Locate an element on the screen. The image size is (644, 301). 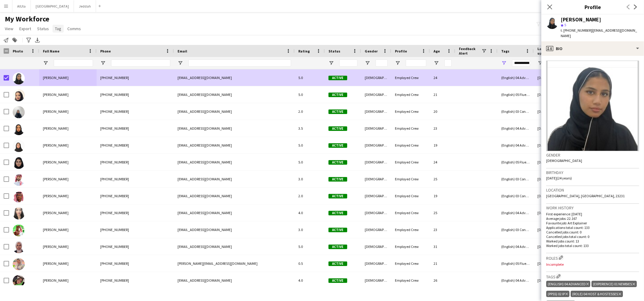
img: Danah Almansour is located at coordinates (19, 129).